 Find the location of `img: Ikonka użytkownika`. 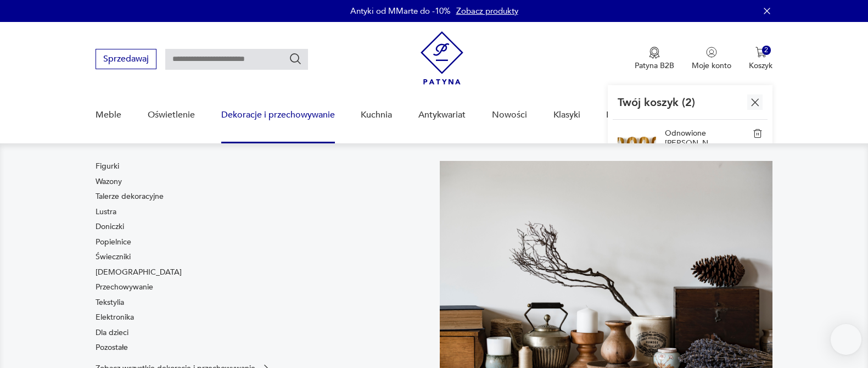

img: Ikonka użytkownika is located at coordinates (712, 52).